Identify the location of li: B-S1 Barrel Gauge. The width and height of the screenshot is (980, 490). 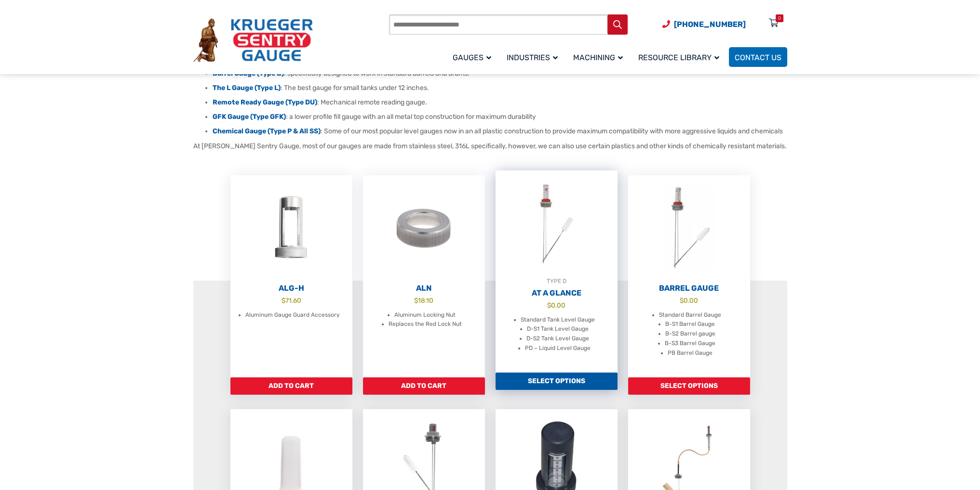
(689, 324).